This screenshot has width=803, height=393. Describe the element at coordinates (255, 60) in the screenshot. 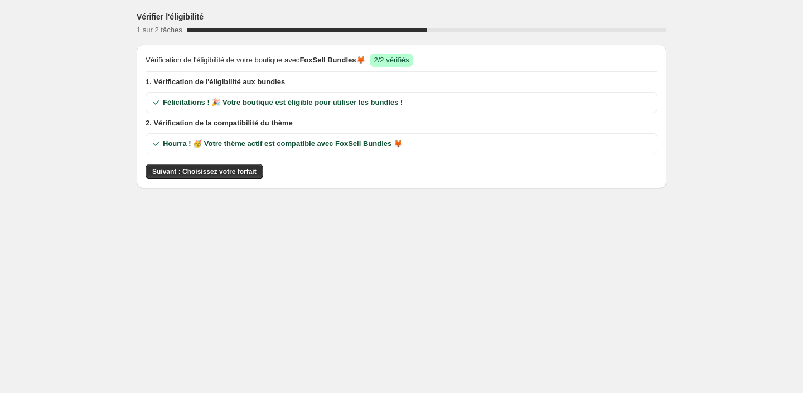

I see `span: Vérification de l'éligibilité de votre boutique avec 🦊` at that location.